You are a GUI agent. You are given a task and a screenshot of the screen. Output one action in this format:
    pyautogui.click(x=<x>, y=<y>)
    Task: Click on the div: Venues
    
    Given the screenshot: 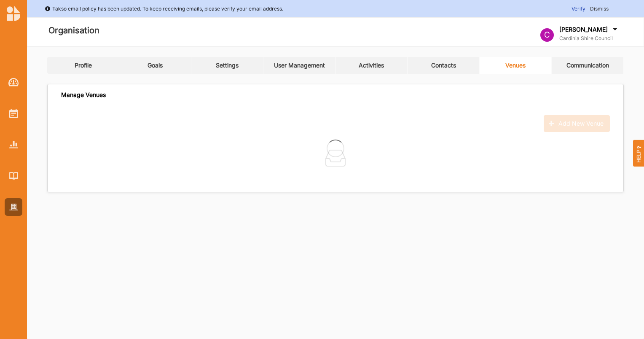 What is the action you would take?
    pyautogui.click(x=515, y=66)
    